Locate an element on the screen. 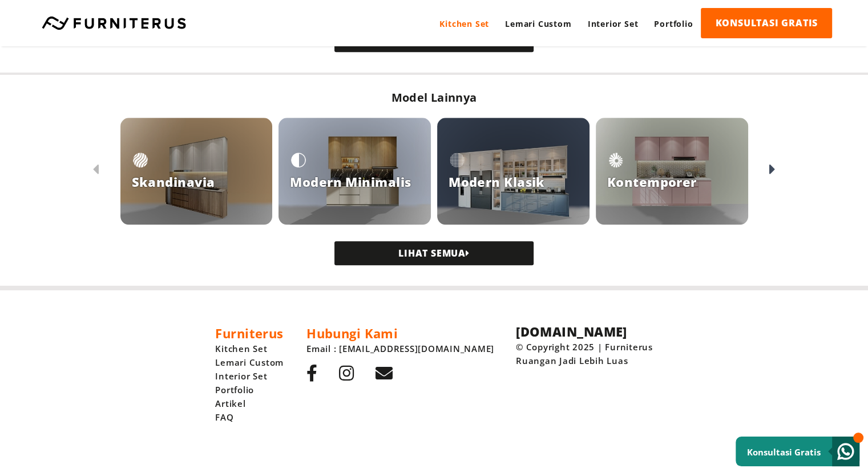 Image resolution: width=868 pixels, height=472 pixels. small: Konsultasi Gratis is located at coordinates (783, 451).